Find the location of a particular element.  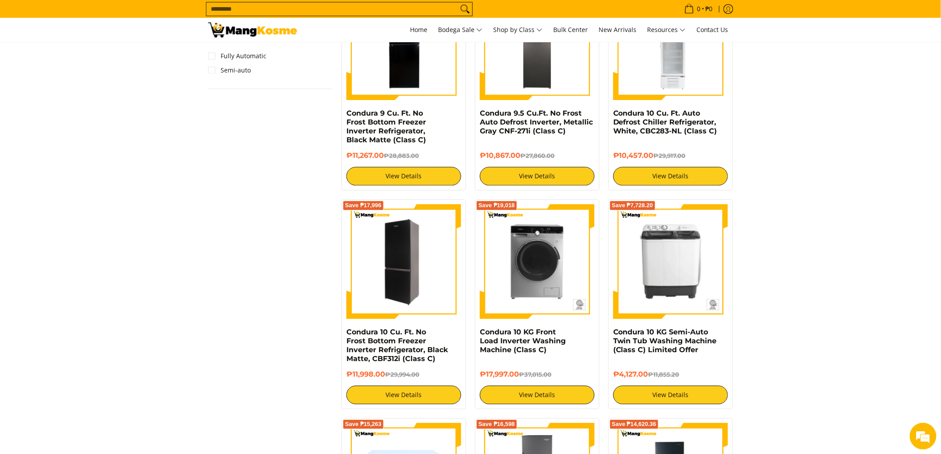

span: Save ₱16,598 is located at coordinates (497, 424).